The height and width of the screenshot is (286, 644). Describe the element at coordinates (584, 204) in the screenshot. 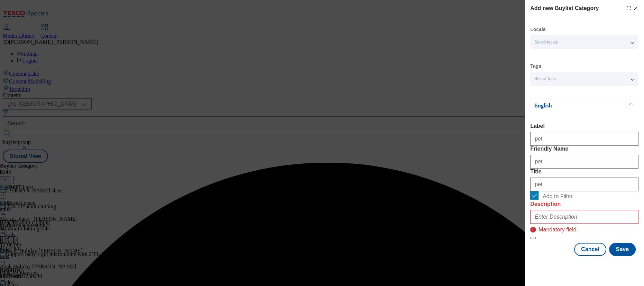

I see `label: Description` at that location.